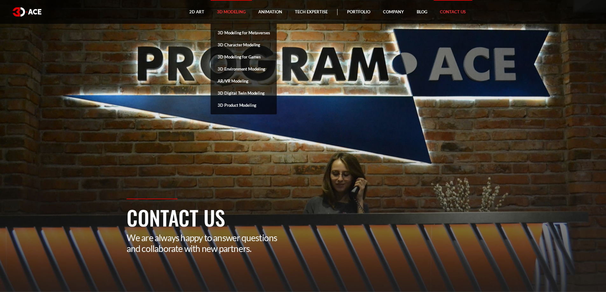  Describe the element at coordinates (244, 69) in the screenshot. I see `a: 3D Environment Modeling` at that location.